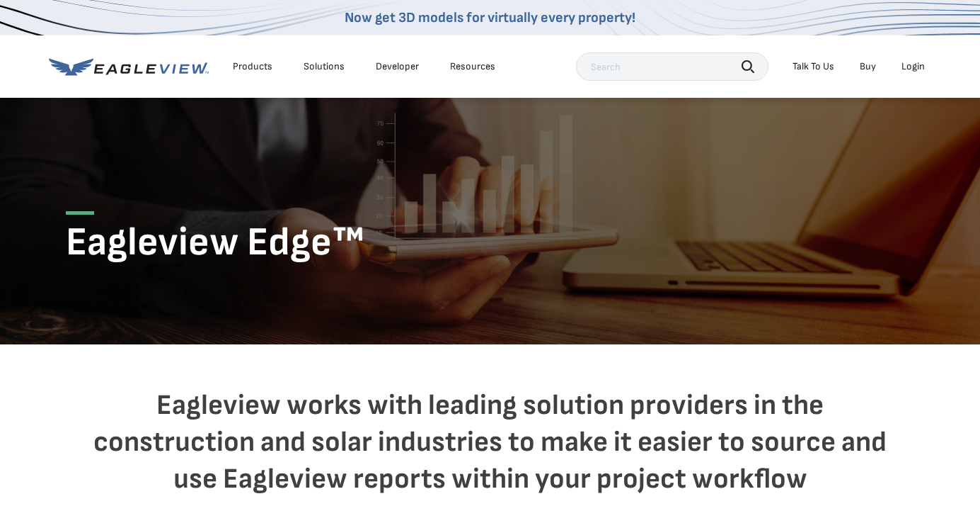 The height and width of the screenshot is (511, 980). What do you see at coordinates (324, 67) in the screenshot?
I see `div: Solutions` at bounding box center [324, 67].